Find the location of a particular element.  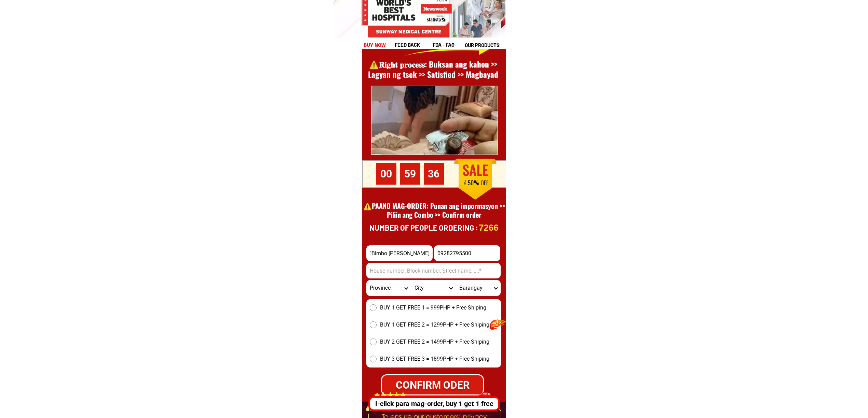

h1: feed back is located at coordinates (413, 45).